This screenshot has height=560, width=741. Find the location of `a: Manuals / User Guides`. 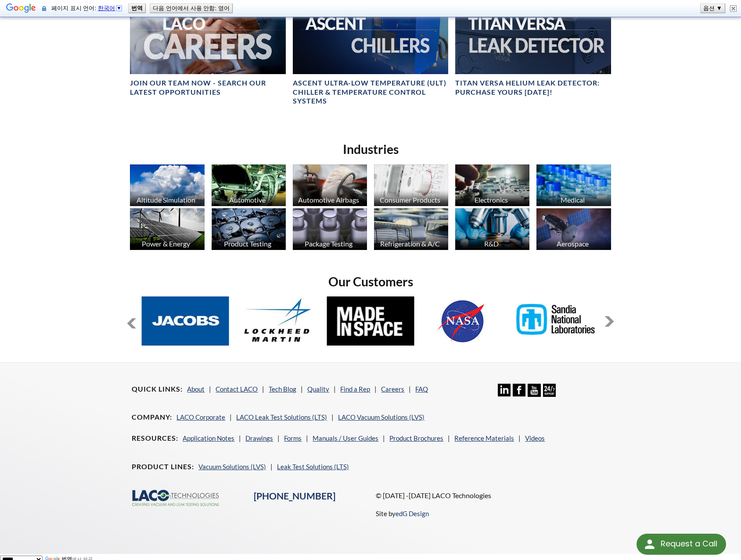

a: Manuals / User Guides is located at coordinates (345, 438).